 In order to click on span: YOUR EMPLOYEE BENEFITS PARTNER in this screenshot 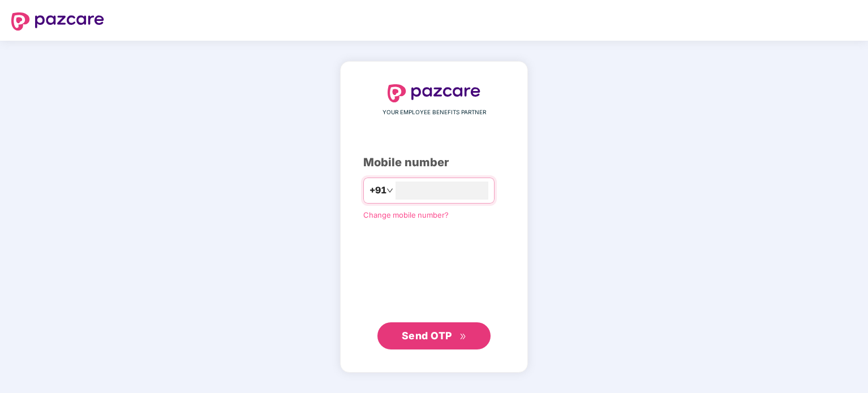, I will do `click(434, 112)`.